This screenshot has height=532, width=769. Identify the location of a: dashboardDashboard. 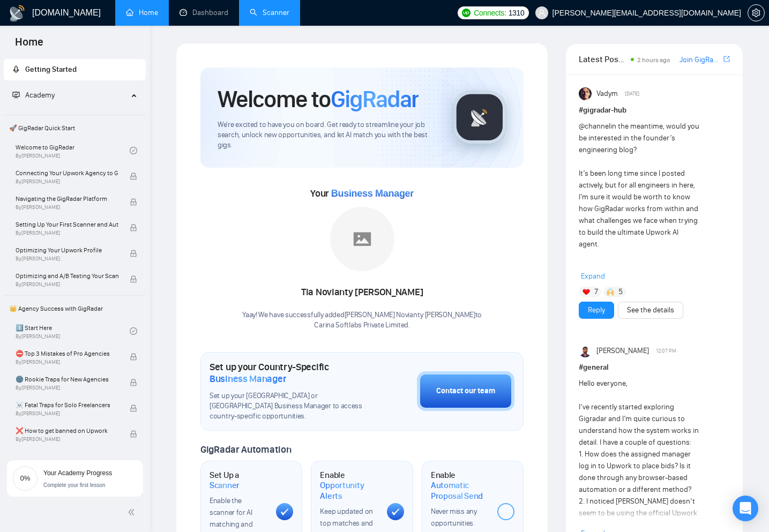
(203, 12).